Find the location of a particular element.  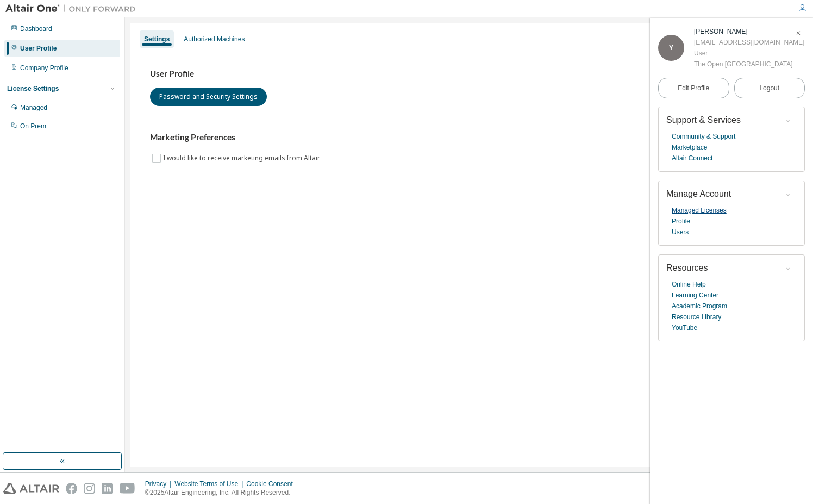

span: Resources is located at coordinates (687, 268).